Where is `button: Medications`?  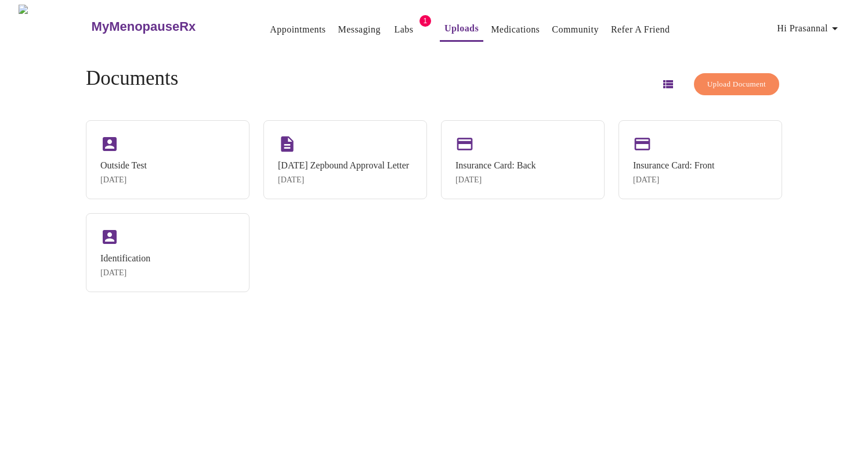
button: Medications is located at coordinates (515, 30).